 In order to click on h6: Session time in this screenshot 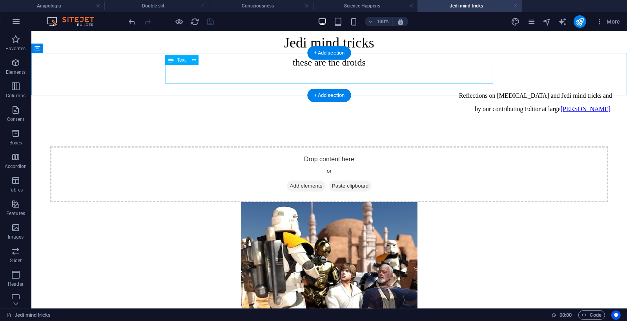, I will do `click(561, 315)`.